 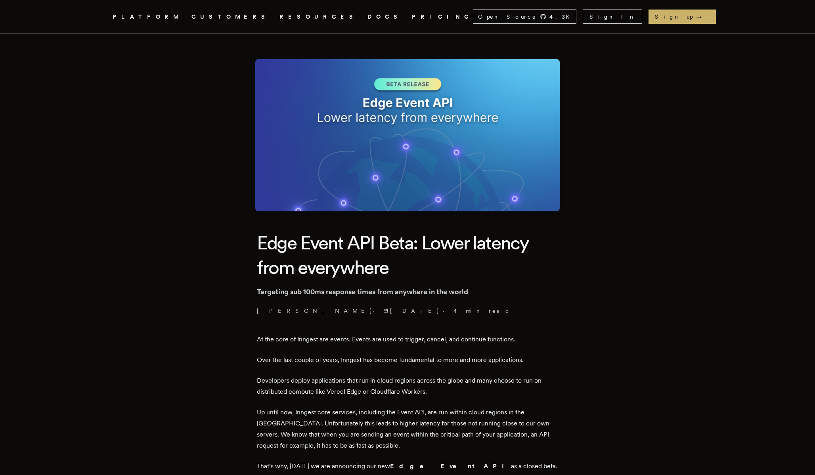 What do you see at coordinates (147, 17) in the screenshot?
I see `span: PLATFORM` at bounding box center [147, 17].